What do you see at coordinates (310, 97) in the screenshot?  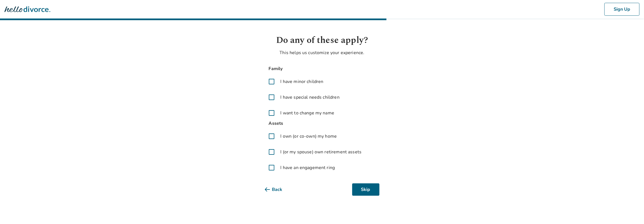 I see `span: I have special needs children` at bounding box center [310, 97].